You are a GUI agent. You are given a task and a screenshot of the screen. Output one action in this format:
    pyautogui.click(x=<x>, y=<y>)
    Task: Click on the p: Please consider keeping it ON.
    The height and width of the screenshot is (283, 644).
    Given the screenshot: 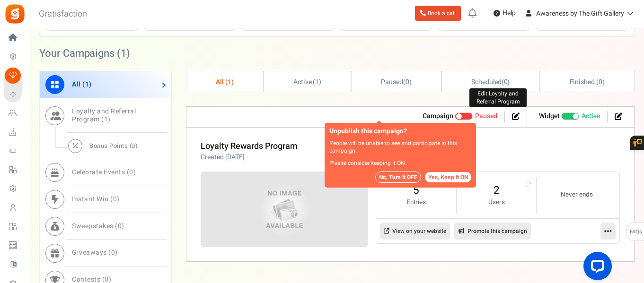 What is the action you would take?
    pyautogui.click(x=401, y=163)
    